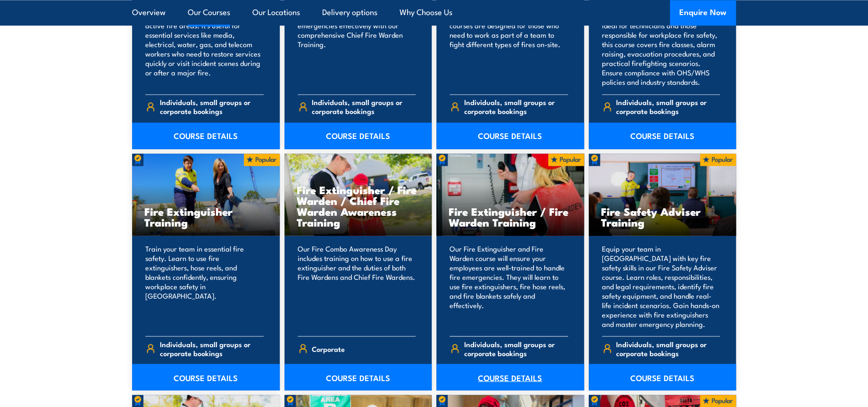  Describe the element at coordinates (510, 217) in the screenshot. I see `h3: Fire Extinguisher / Fire Warden Training` at that location.